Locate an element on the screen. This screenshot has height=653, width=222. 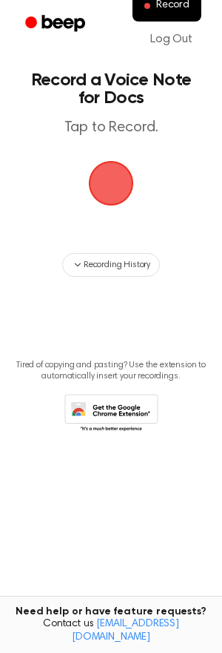
h1: Record a Voice Note for Docs is located at coordinates (111, 89).